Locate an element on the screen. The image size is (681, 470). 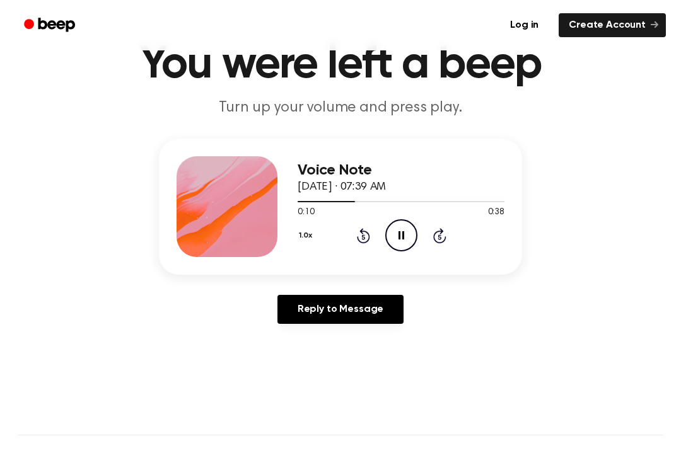
a: Create Account is located at coordinates (612, 25).